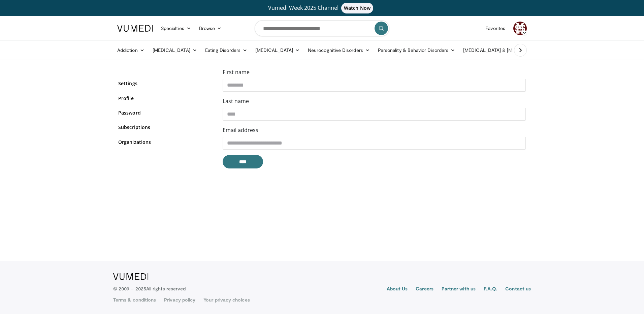 Image resolution: width=644 pixels, height=314 pixels. I want to click on label: First name, so click(236, 72).